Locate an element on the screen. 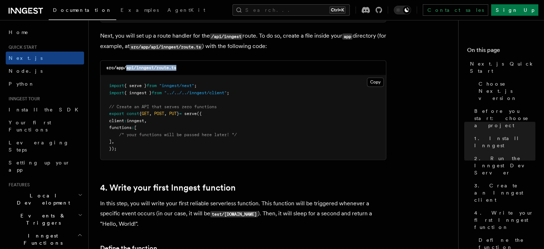  button: Copy is located at coordinates (376, 82).